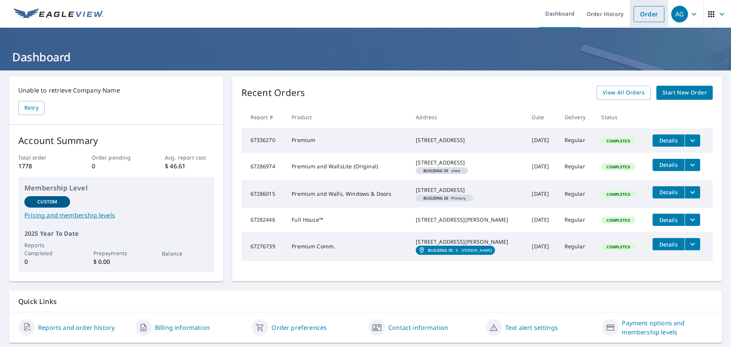  Describe the element at coordinates (624, 93) in the screenshot. I see `span: View All Orders` at that location.